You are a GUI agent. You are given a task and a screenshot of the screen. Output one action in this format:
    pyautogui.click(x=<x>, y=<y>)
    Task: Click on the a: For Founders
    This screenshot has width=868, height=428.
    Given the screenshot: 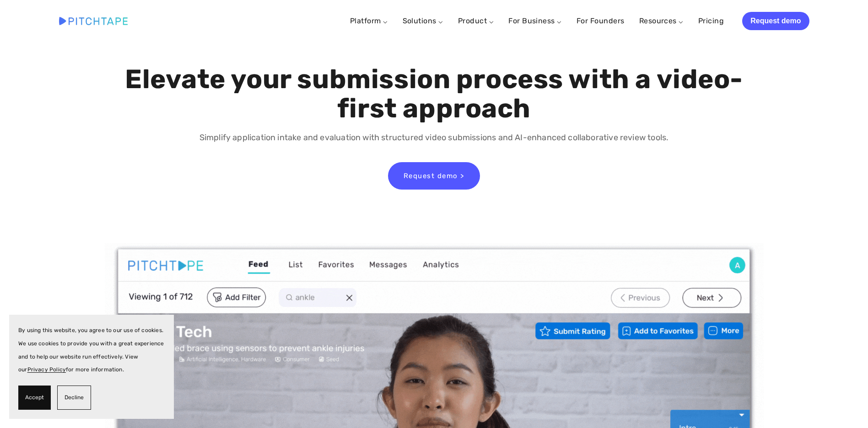 What is the action you would take?
    pyautogui.click(x=600, y=21)
    